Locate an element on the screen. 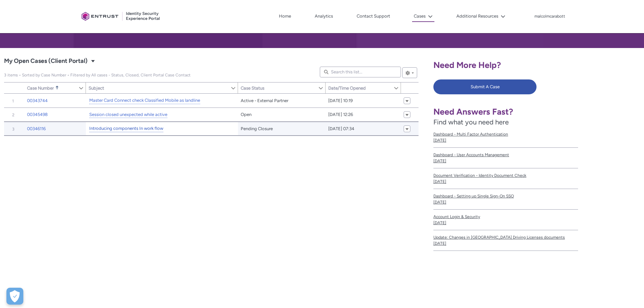  span: Document Verification - Identity Document Check is located at coordinates (506, 175).